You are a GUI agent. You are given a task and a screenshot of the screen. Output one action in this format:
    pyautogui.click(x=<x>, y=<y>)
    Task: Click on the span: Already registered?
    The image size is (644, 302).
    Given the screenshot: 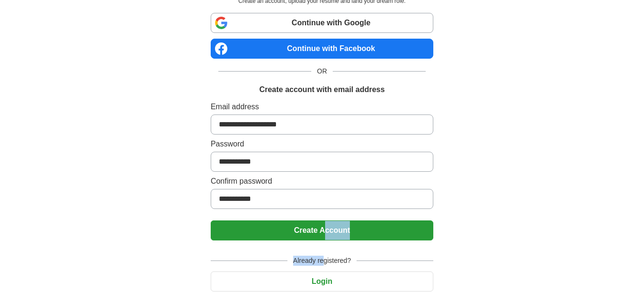 What is the action you would take?
    pyautogui.click(x=322, y=261)
    